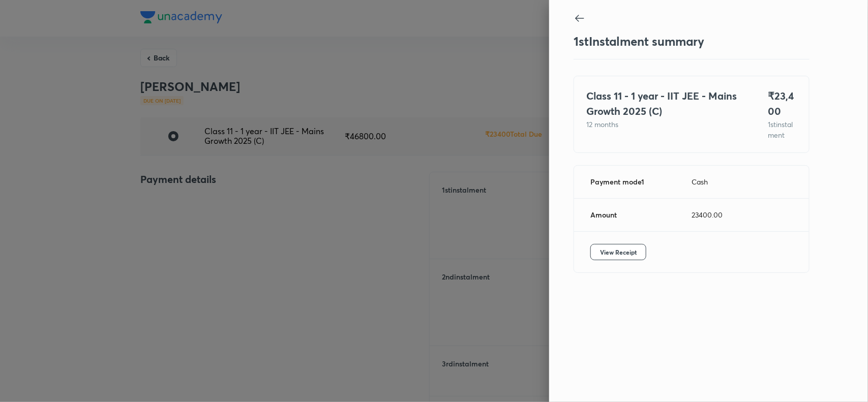  What do you see at coordinates (640, 182) in the screenshot?
I see `div: Payment mode 1` at bounding box center [640, 182].